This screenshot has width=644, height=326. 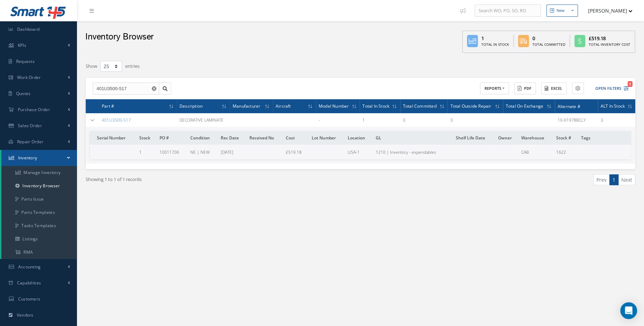 What do you see at coordinates (420, 105) in the screenshot?
I see `span: Total Committed` at bounding box center [420, 105].